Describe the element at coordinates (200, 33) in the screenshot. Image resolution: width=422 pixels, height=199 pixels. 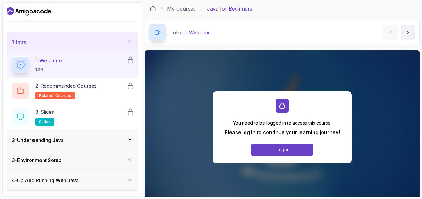
I see `p: Welcome` at that location.